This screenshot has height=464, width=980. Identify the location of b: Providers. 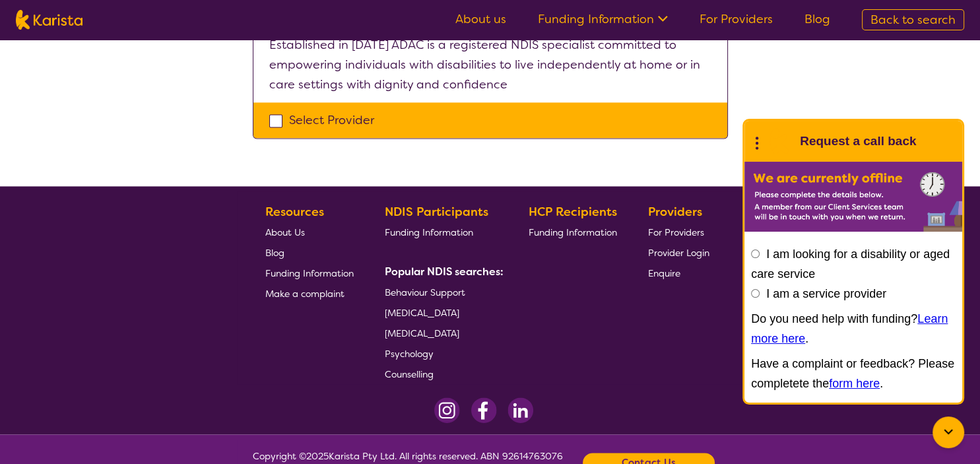
(675, 212).